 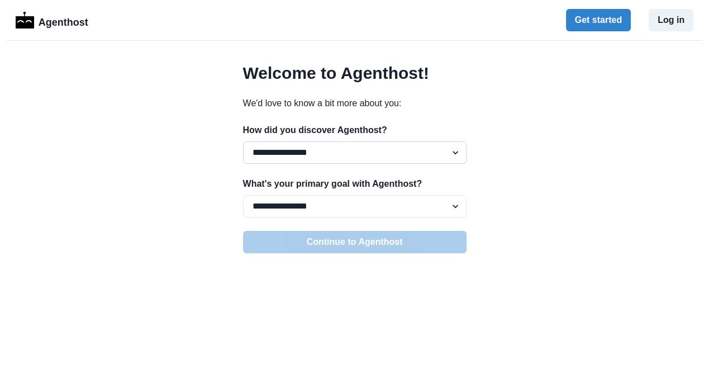 I want to click on img: Logo, so click(x=25, y=20).